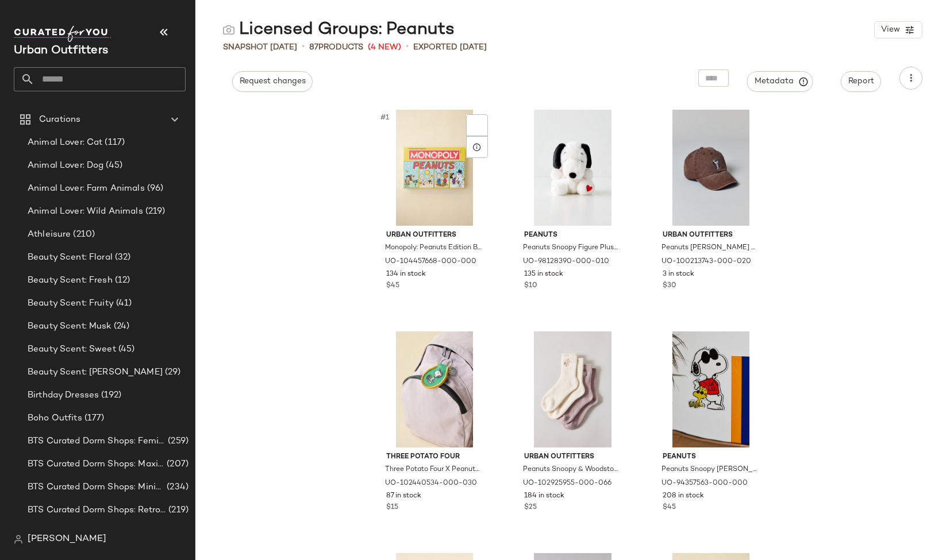 This screenshot has width=950, height=560. What do you see at coordinates (891, 30) in the screenshot?
I see `span: View` at bounding box center [891, 30].